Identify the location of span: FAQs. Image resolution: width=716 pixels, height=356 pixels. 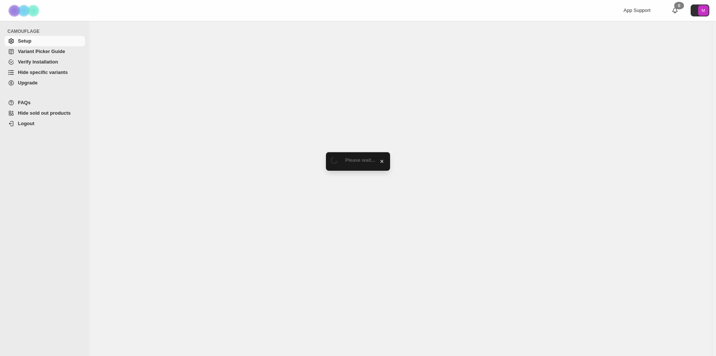
(24, 102).